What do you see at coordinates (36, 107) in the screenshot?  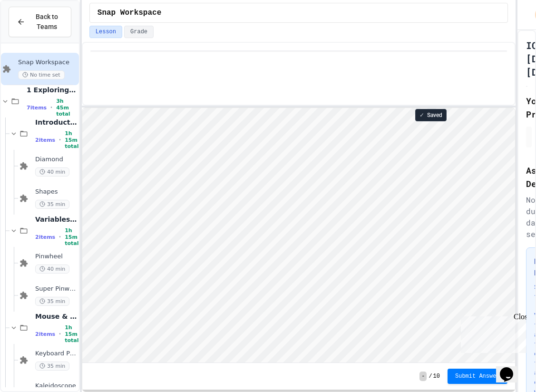 I see `span: 7 items` at bounding box center [36, 107].